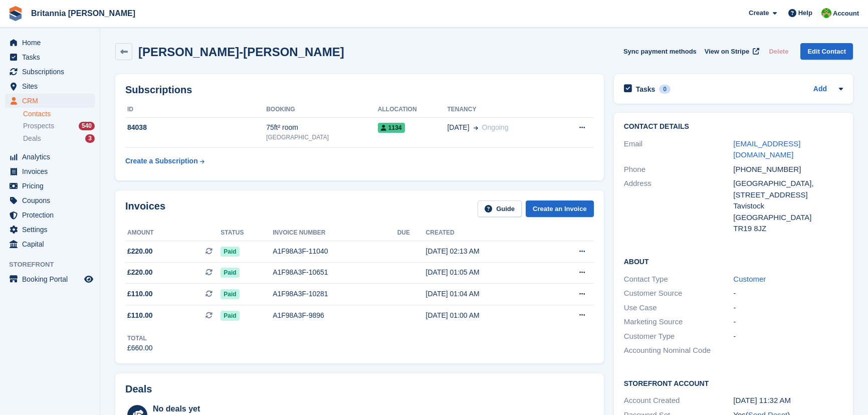 The image size is (868, 415). Describe the element at coordinates (32, 138) in the screenshot. I see `span: Deals` at that location.